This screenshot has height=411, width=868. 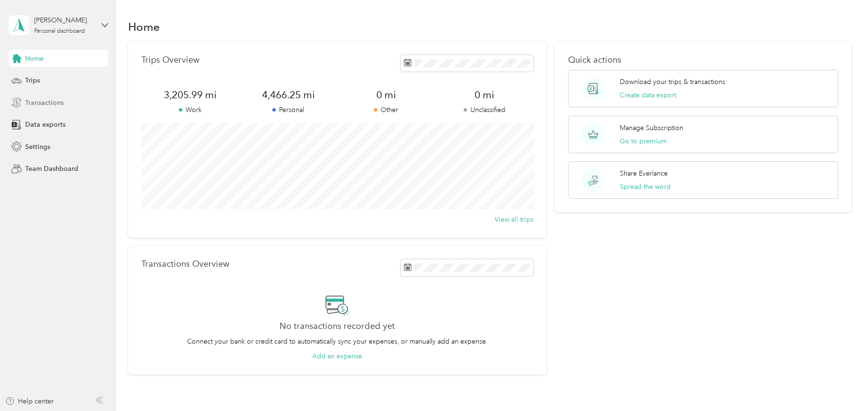 I want to click on p: Trips Overview, so click(x=170, y=59).